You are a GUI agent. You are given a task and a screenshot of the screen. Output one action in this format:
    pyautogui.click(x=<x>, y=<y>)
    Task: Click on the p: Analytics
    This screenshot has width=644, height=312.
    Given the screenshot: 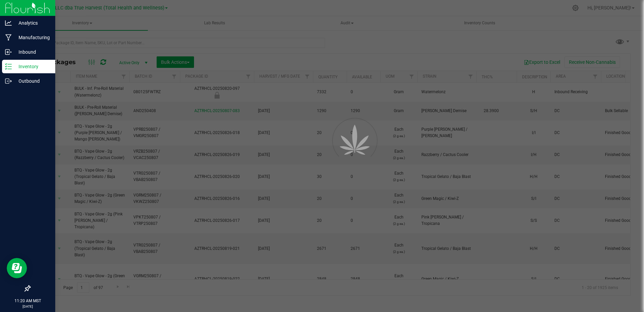 What is the action you would take?
    pyautogui.click(x=32, y=23)
    